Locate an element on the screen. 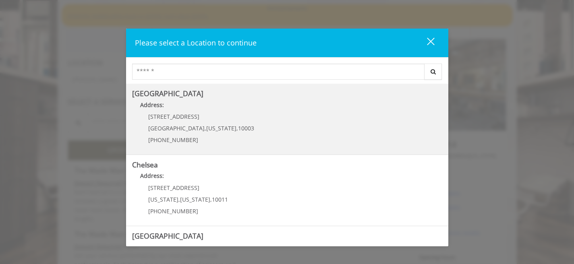 Image resolution: width=574 pixels, height=264 pixels. span: Please select a Location to continue is located at coordinates (196, 43).